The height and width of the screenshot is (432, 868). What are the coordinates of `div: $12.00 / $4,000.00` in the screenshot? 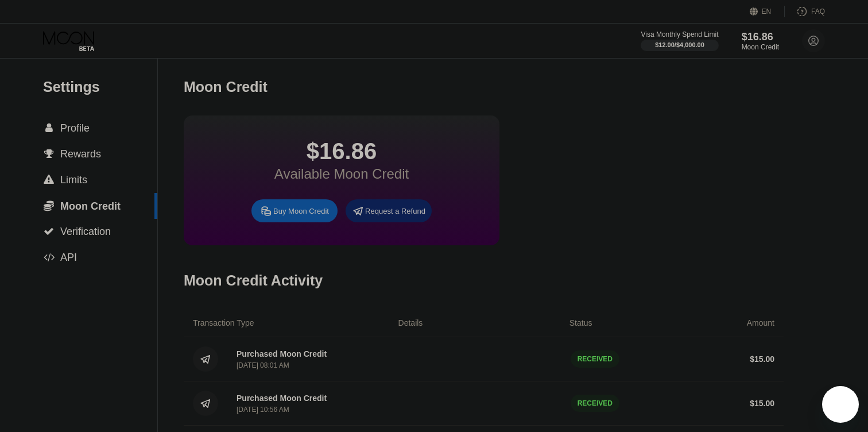 It's located at (680, 45).